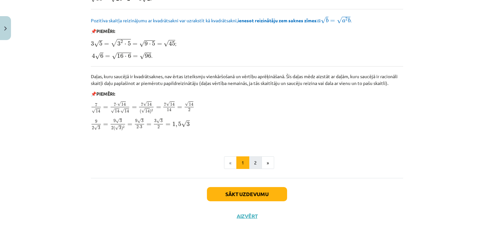 The image size is (494, 241). I want to click on span: 4, so click(93, 56).